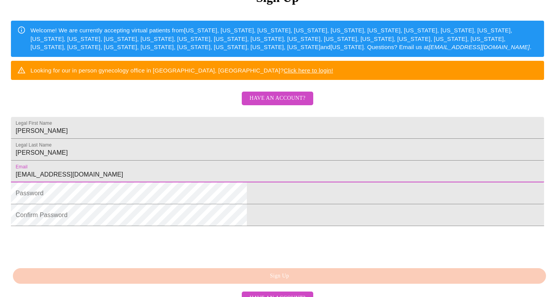  Describe the element at coordinates (277, 98) in the screenshot. I see `button: Have an account?` at that location.